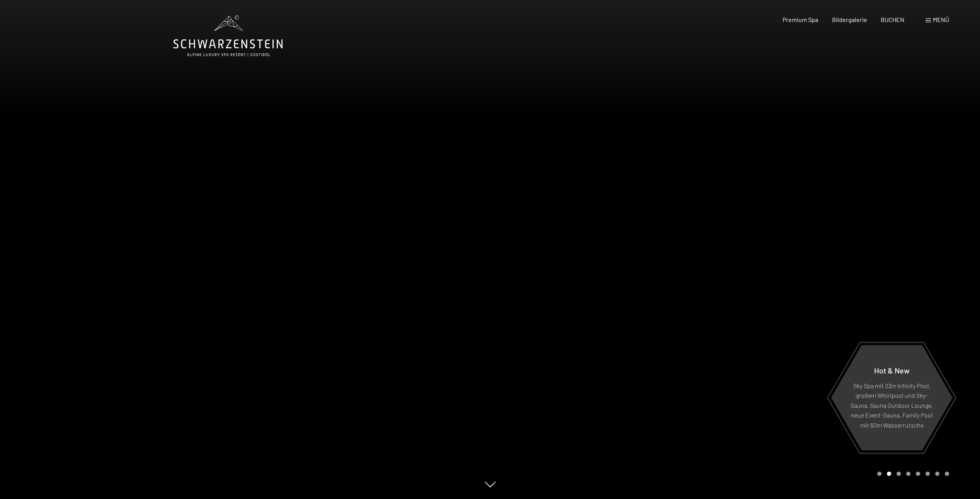 The image size is (980, 499). What do you see at coordinates (800, 19) in the screenshot?
I see `a: Premium Spa` at bounding box center [800, 19].